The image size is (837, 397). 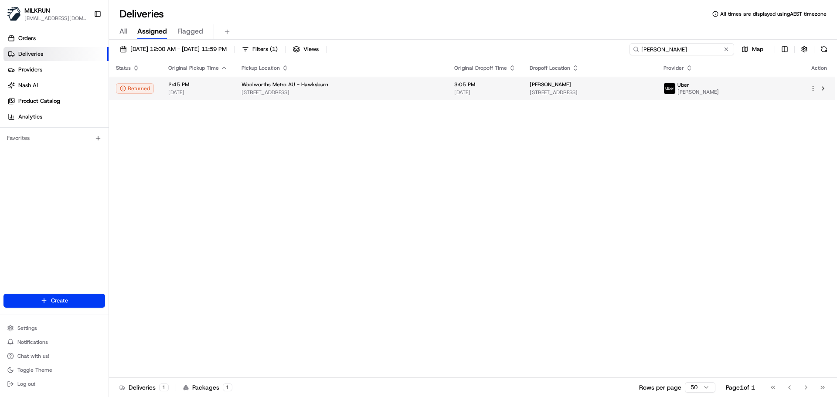 I want to click on span: MILKRUN, so click(x=37, y=10).